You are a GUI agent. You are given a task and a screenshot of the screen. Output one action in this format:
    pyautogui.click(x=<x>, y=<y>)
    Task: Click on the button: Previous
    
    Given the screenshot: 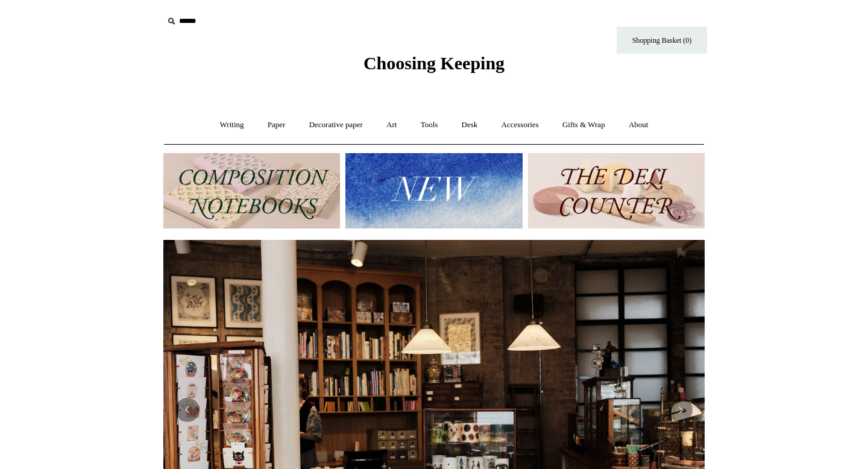 What is the action you would take?
    pyautogui.click(x=188, y=410)
    